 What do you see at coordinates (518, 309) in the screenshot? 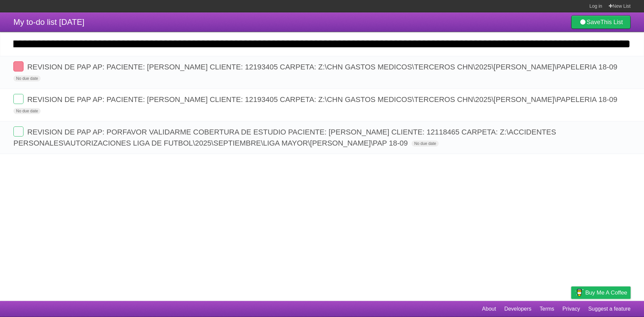
I see `a: Developers` at bounding box center [518, 309].